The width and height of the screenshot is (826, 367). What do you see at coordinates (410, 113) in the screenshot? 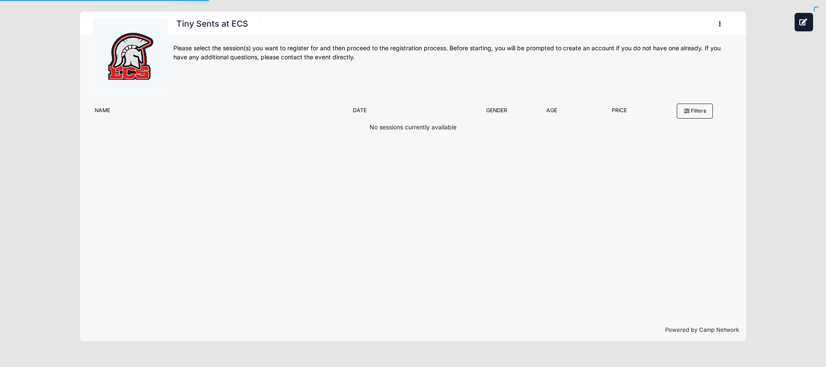
I see `div: Date` at bounding box center [410, 113].